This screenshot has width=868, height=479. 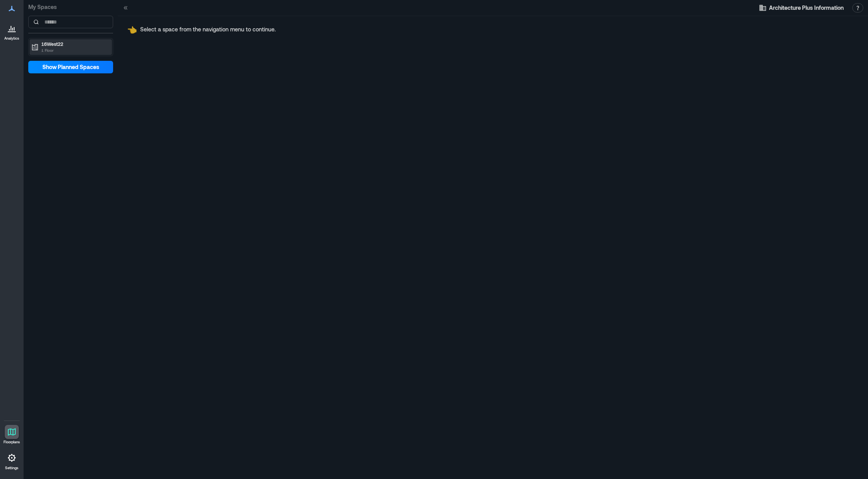 I want to click on button: Architecture Plus Information, so click(x=802, y=7).